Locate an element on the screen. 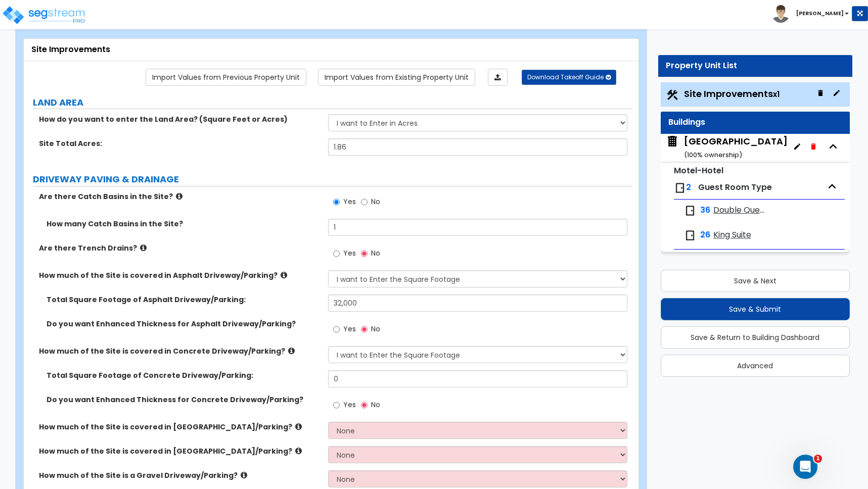  img: avatar.png is located at coordinates (780, 14).